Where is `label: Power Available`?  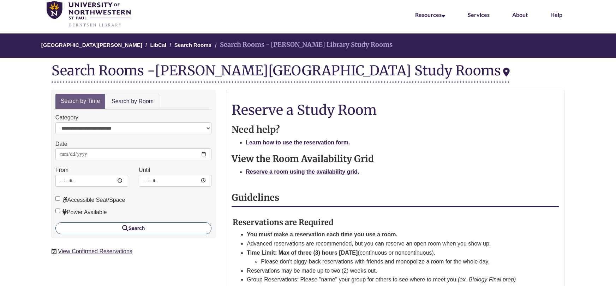
label: Power Available is located at coordinates (81, 213).